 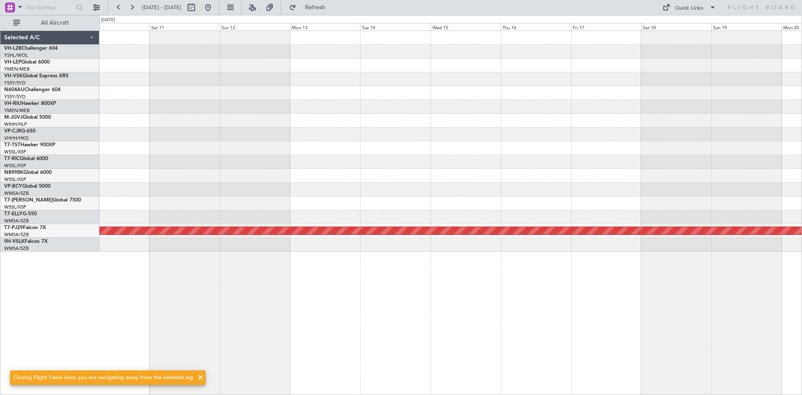 I want to click on div: Sun 12, so click(x=255, y=27).